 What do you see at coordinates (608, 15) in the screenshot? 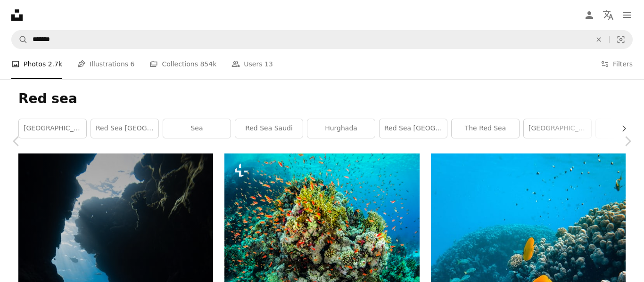
I see `button: Language` at bounding box center [608, 15].